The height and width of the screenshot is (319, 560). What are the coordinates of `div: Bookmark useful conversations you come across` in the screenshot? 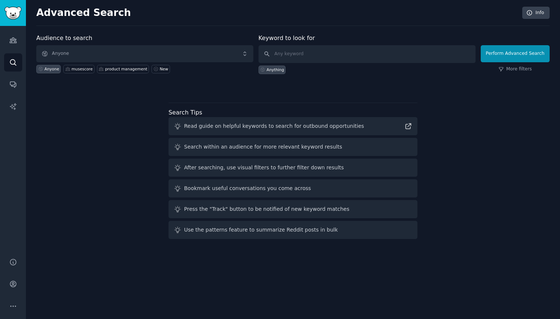 It's located at (247, 188).